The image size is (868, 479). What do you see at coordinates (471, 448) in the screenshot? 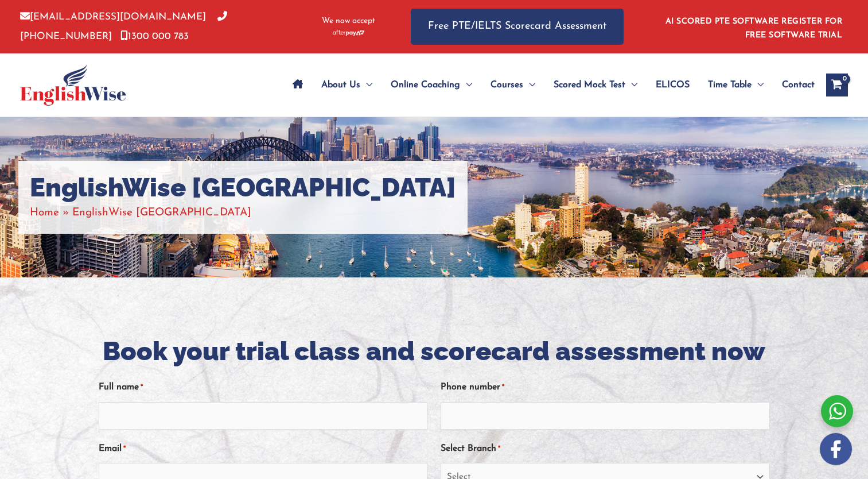
I see `label: Select Branch` at bounding box center [471, 448].